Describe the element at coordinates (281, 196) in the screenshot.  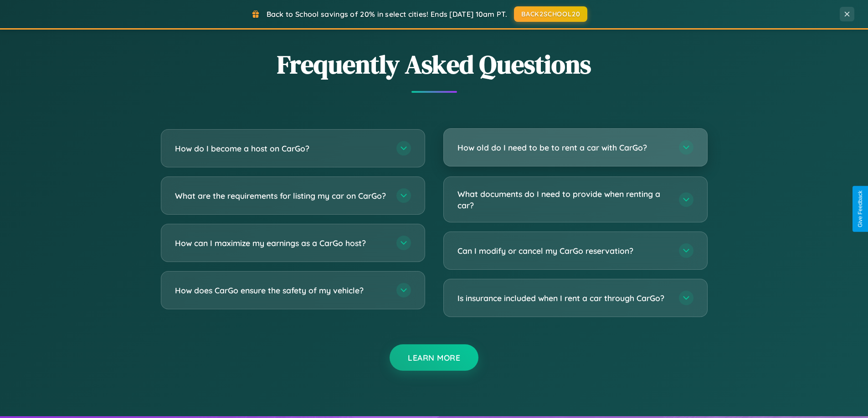
I see `h3: What are the requirements for listing my car on CarGo?` at that location.